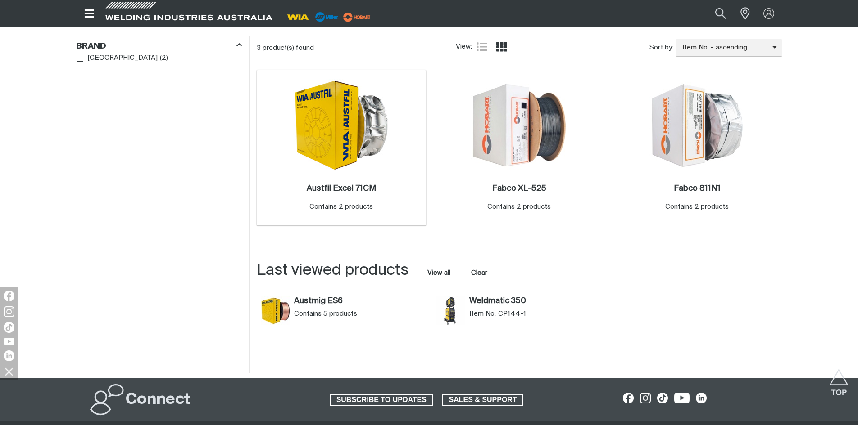  Describe the element at coordinates (356, 48) in the screenshot. I see `div: 3` at that location.